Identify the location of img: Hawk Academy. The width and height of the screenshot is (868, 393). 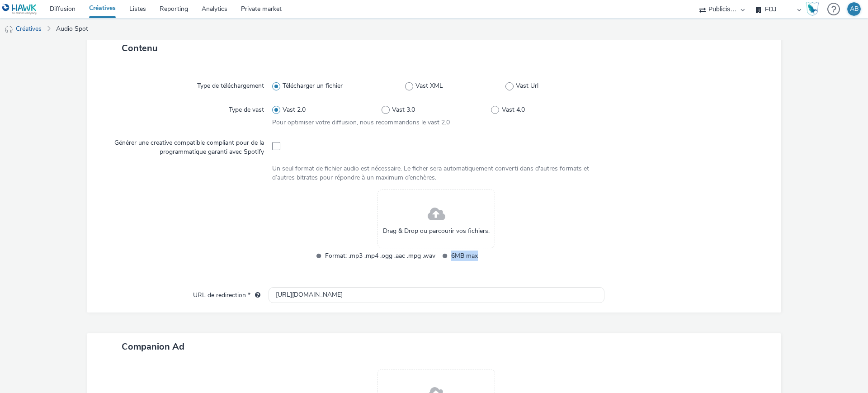
(812, 9).